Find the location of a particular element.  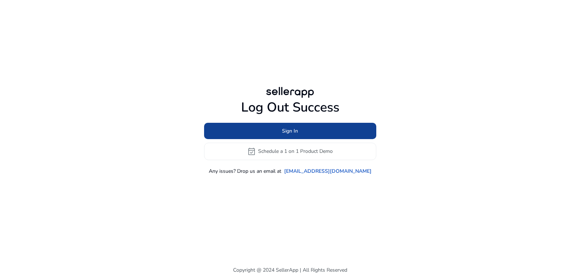

button: Sign In is located at coordinates (290, 131).